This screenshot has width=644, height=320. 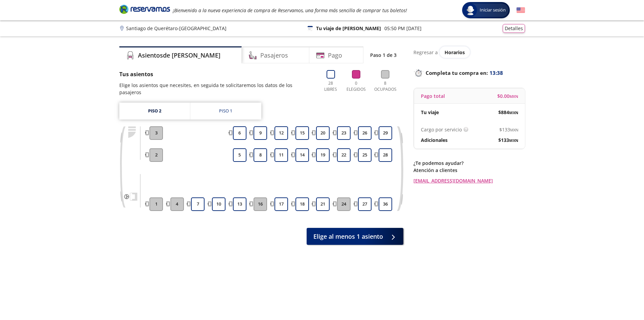 I want to click on button: 5, so click(x=239, y=155).